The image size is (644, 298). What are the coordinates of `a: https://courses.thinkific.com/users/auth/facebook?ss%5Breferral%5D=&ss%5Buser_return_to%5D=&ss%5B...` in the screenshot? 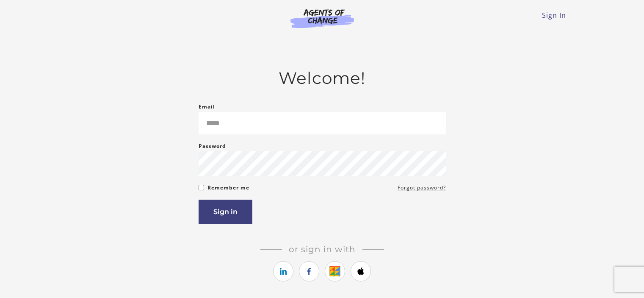 It's located at (309, 271).